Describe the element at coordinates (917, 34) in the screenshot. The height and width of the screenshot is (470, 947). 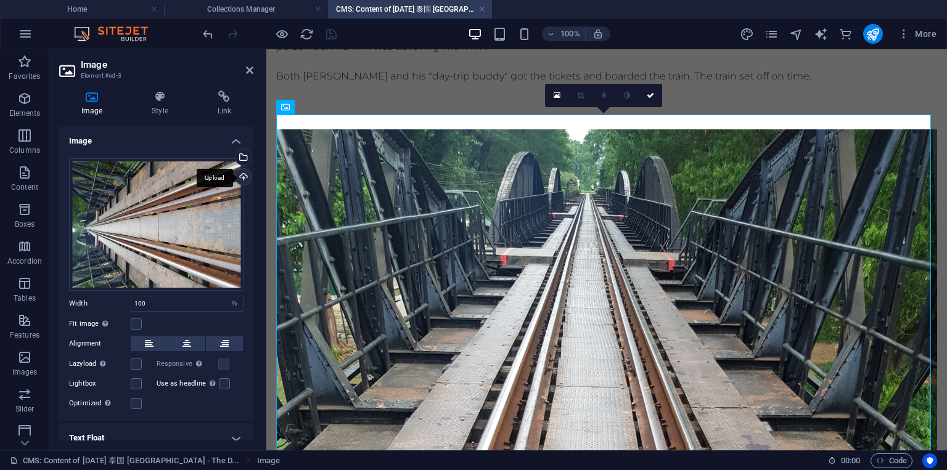
I see `button: More` at that location.